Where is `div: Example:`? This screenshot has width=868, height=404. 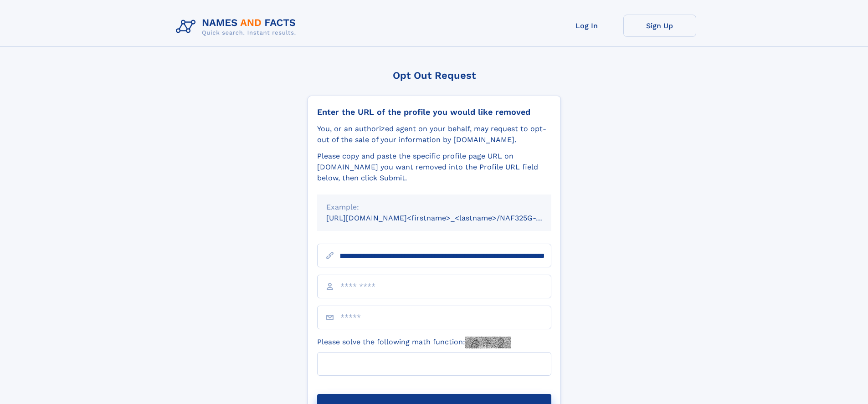
div: Example: is located at coordinates (434, 207).